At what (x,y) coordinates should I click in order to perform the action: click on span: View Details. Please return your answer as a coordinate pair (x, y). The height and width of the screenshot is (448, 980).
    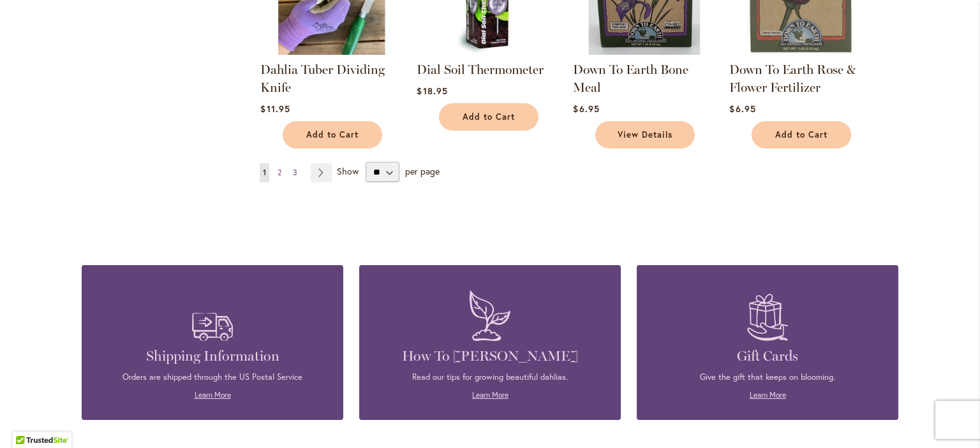
    Looking at the image, I should click on (645, 135).